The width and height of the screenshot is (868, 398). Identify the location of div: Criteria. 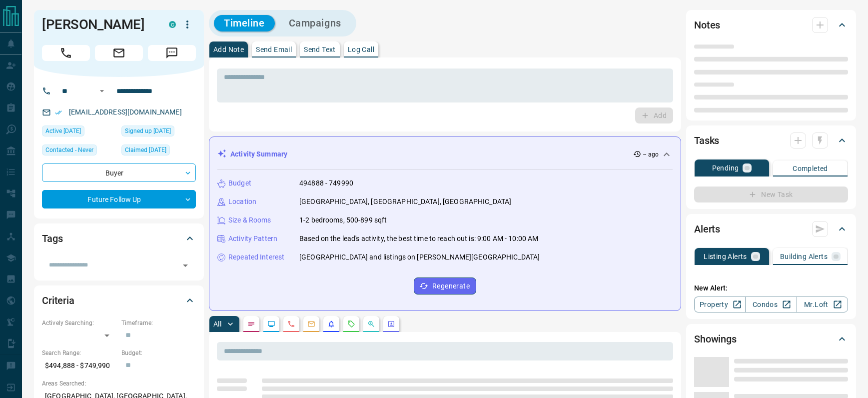
(119, 300).